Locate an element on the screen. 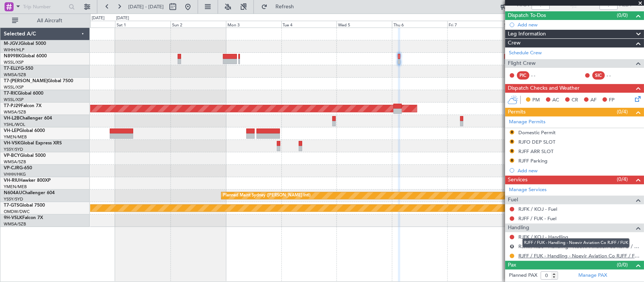  span: Services is located at coordinates (518, 180).